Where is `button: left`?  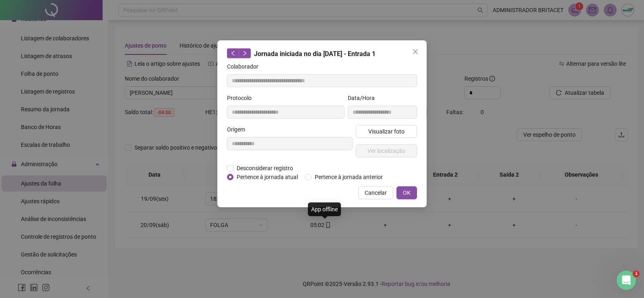
button: left is located at coordinates (233, 53).